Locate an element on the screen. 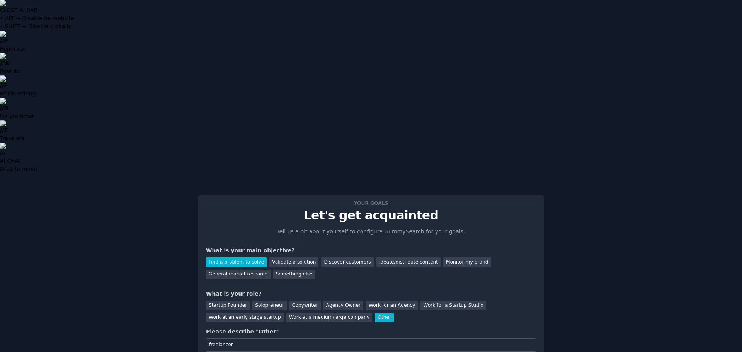 Image resolution: width=742 pixels, height=352 pixels. div: Discover customers is located at coordinates (347, 262).